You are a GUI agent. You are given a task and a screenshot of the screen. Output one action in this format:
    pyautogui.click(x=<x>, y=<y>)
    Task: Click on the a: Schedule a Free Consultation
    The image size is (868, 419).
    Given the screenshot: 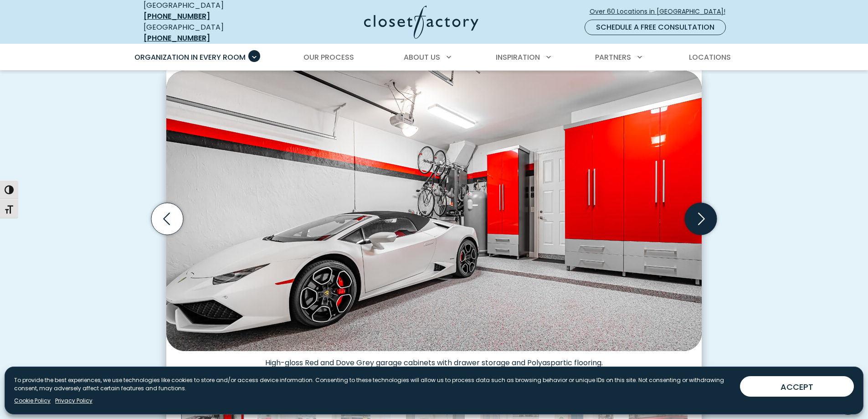 What is the action you would take?
    pyautogui.click(x=655, y=27)
    